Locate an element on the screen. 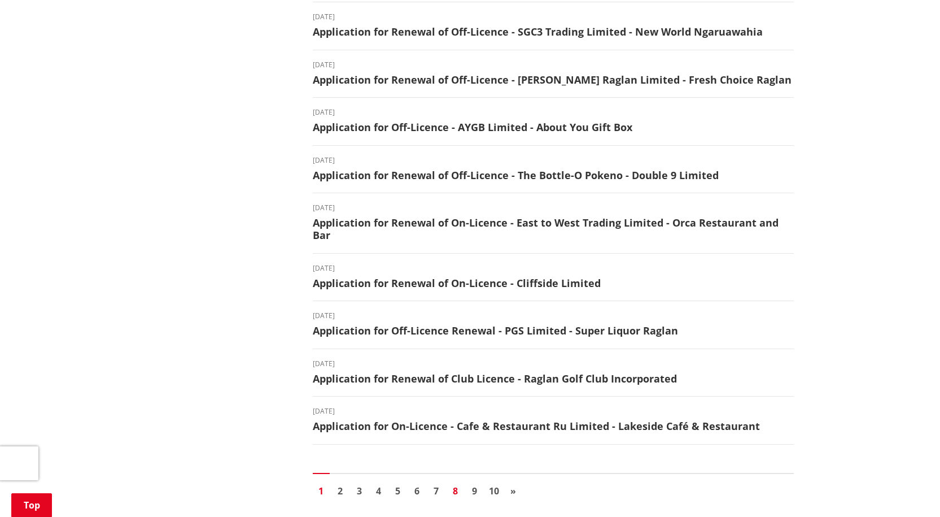  h3: Application for Off-Licence - AYGB Limited - About You Gift Box is located at coordinates (553, 128).